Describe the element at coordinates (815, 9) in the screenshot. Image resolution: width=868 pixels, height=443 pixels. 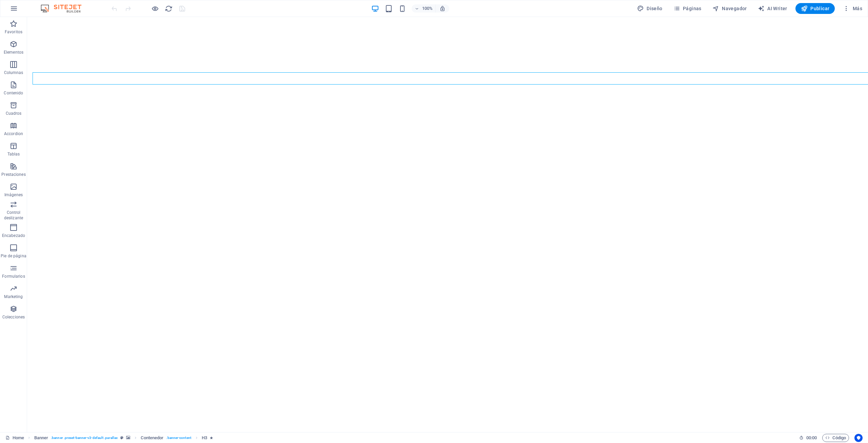
I see `button: Publicar` at that location.